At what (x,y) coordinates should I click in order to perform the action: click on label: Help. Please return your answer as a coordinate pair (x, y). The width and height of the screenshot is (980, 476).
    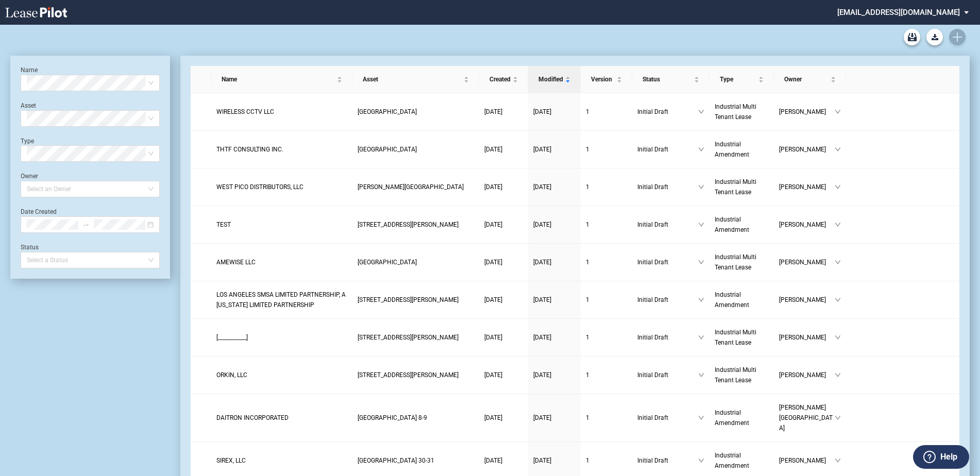
    Looking at the image, I should click on (949, 457).